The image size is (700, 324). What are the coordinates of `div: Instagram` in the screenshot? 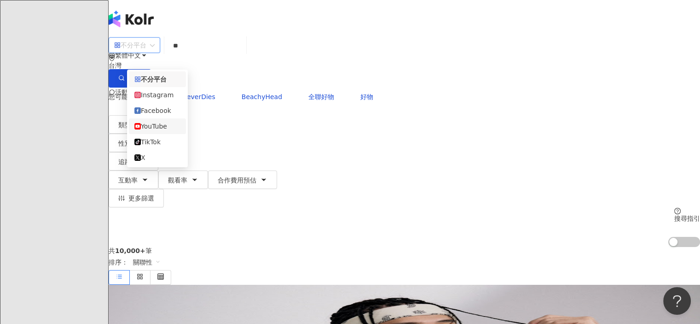 It's located at (157, 95).